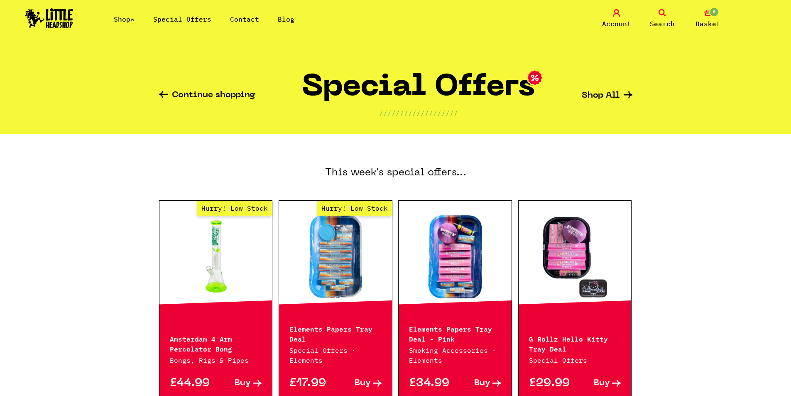  Describe the element at coordinates (49, 18) in the screenshot. I see `img: Little Head Shop Logo` at that location.